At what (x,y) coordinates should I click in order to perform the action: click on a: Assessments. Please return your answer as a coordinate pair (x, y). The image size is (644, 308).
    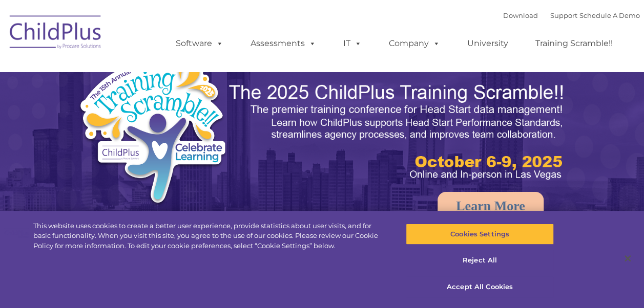
    Looking at the image, I should click on (284, 44).